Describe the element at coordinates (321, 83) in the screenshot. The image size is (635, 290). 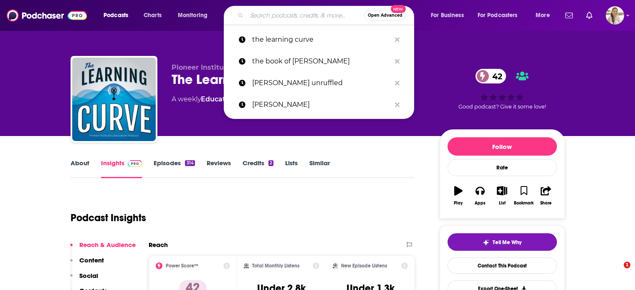
I see `p: janet lansbury unruffled` at that location.